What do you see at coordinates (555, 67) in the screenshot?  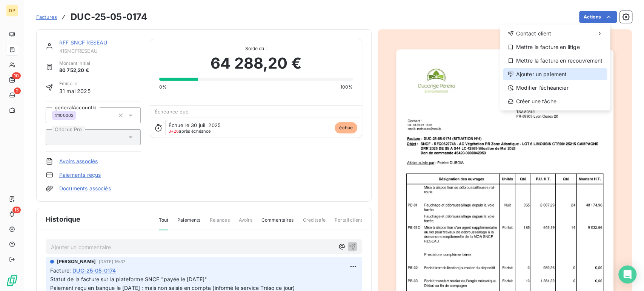 I see `div: Actions` at bounding box center [555, 67].